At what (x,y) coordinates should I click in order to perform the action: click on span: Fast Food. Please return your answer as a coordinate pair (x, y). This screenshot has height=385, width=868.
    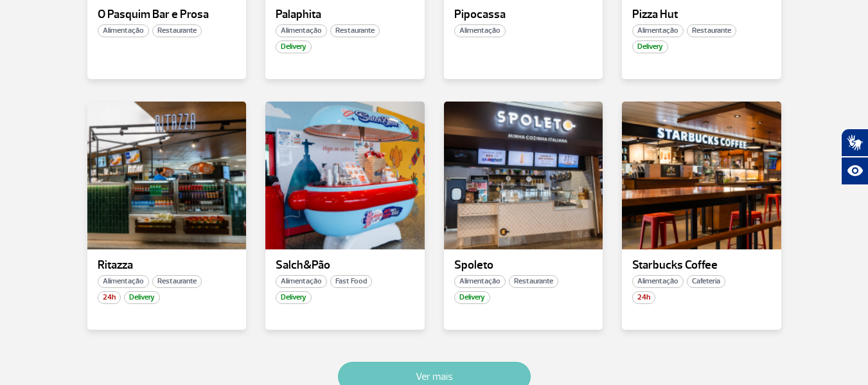
    Looking at the image, I should click on (351, 281).